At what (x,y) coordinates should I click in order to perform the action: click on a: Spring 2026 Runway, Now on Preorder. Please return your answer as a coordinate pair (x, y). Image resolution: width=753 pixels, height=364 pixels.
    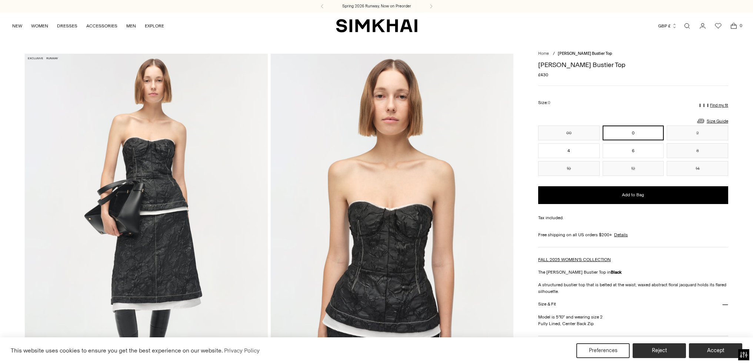
    Looking at the image, I should click on (377, 6).